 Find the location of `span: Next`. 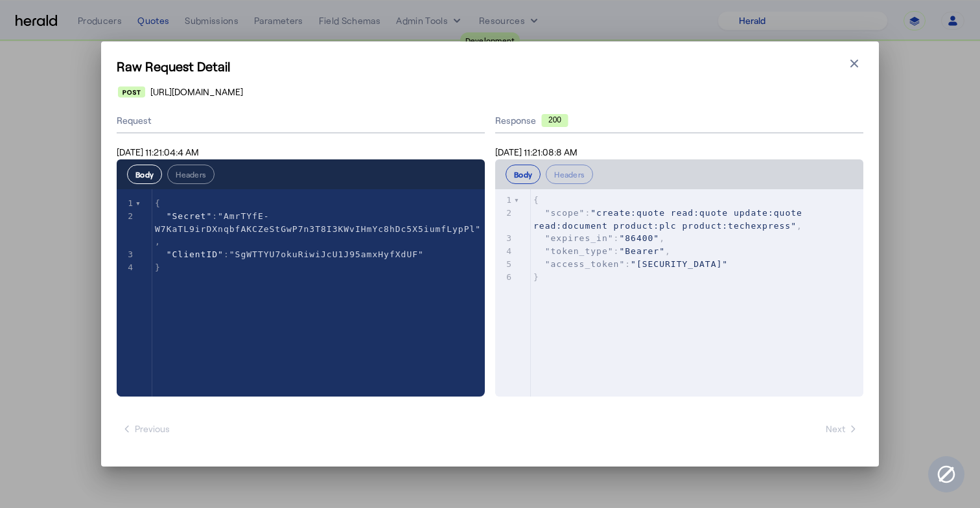

span: Next is located at coordinates (842, 429).